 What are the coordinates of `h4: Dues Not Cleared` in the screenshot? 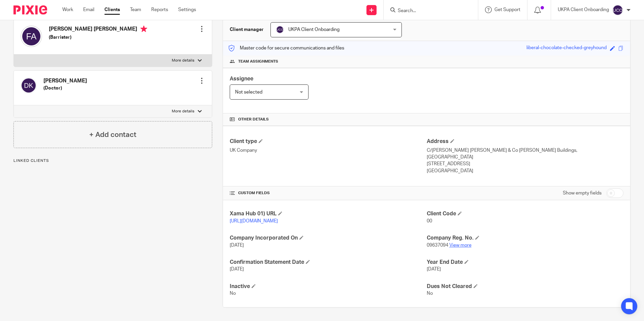 It's located at (525, 286).